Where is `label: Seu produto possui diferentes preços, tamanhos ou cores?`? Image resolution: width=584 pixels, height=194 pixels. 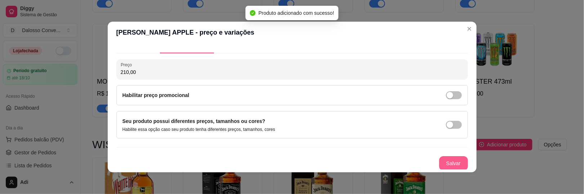 label: Seu produto possui diferentes preços, tamanhos ou cores? is located at coordinates (194, 121).